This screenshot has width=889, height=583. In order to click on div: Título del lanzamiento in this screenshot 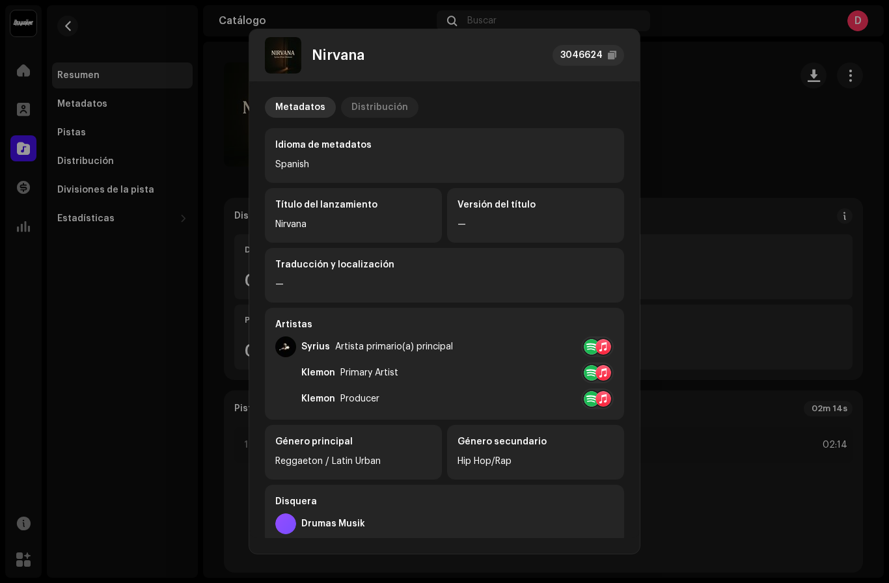, I will do `click(353, 205)`.